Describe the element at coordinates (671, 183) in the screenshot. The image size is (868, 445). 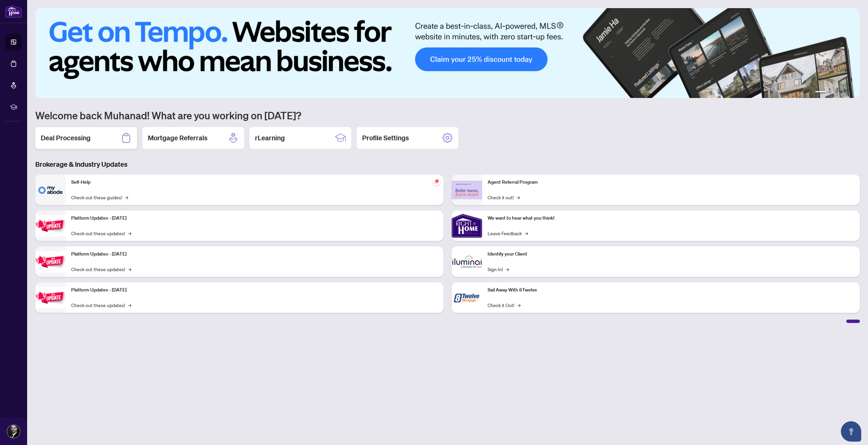
I see `p: Agent Referral Program` at that location.